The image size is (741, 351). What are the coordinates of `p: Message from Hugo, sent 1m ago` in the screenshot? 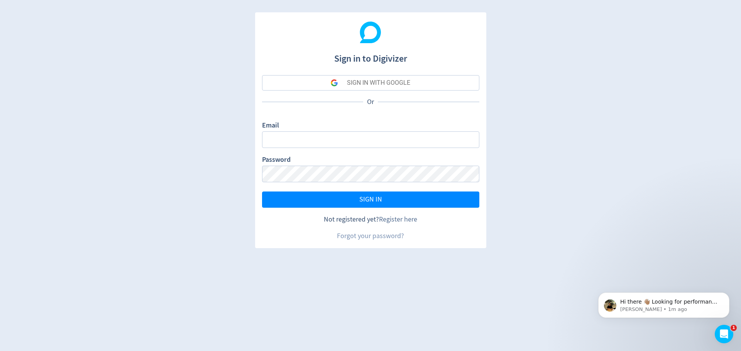 It's located at (83, 33).